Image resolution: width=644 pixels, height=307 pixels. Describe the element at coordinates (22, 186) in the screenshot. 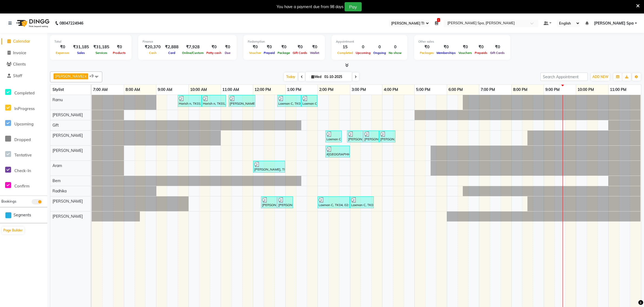

I see `span: Confirm` at that location.